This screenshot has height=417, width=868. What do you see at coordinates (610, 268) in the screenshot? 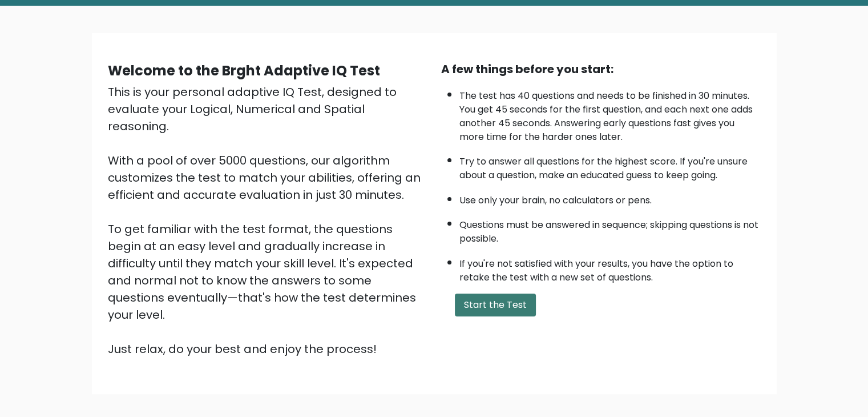
I see `li: If you're not satisfied with your results, you have the option to retake the test with a new set ...` at bounding box center [610, 268].